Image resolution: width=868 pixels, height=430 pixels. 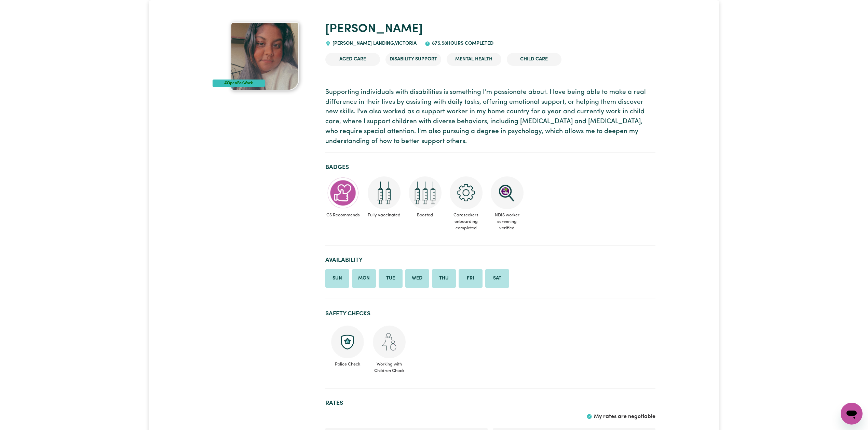 I want to click on li: Aged Care, so click(x=353, y=59).